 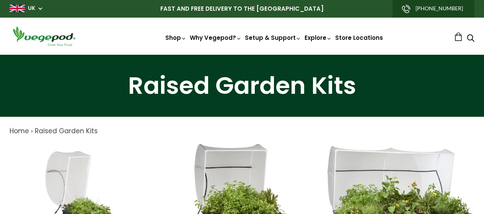 What do you see at coordinates (66, 131) in the screenshot?
I see `span: Raised Garden Kits` at bounding box center [66, 131].